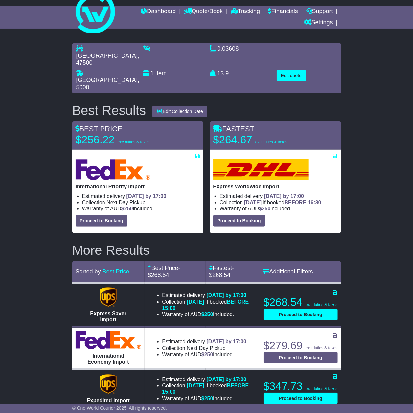  What do you see at coordinates (245, 12) in the screenshot?
I see `a: Tracking` at bounding box center [245, 12].